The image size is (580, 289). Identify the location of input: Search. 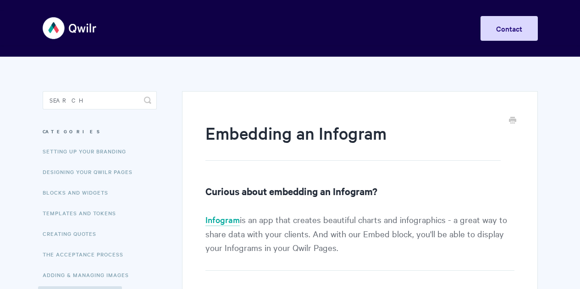
(100, 100).